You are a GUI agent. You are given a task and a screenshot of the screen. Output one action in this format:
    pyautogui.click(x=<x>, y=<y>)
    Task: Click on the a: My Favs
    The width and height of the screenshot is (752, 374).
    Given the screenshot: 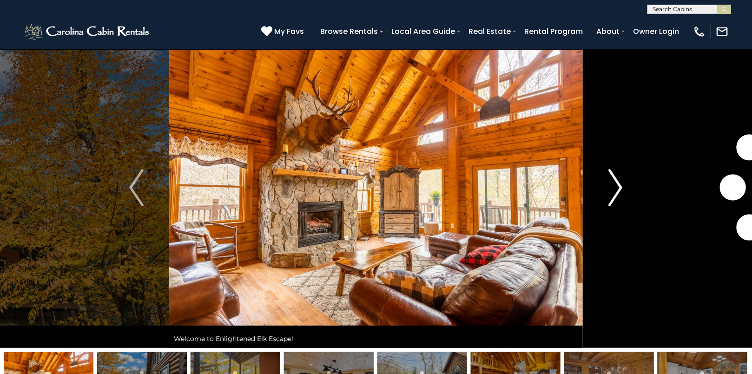 What is the action you would take?
    pyautogui.click(x=283, y=32)
    